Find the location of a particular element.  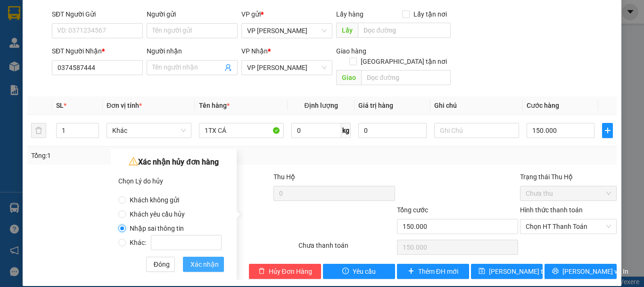

div: Chọn Lý do hủy is located at coordinates (174, 181).